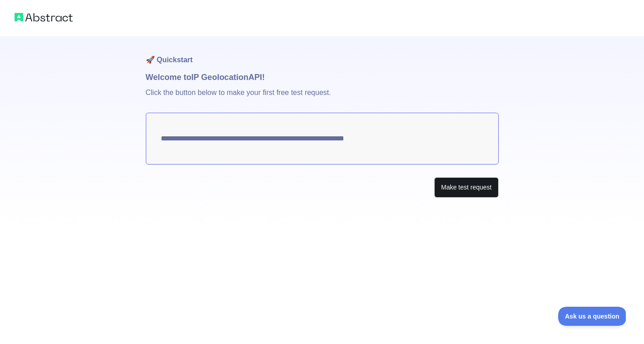 The image size is (644, 344). Describe the element at coordinates (44, 17) in the screenshot. I see `img: Abstract logo` at that location.